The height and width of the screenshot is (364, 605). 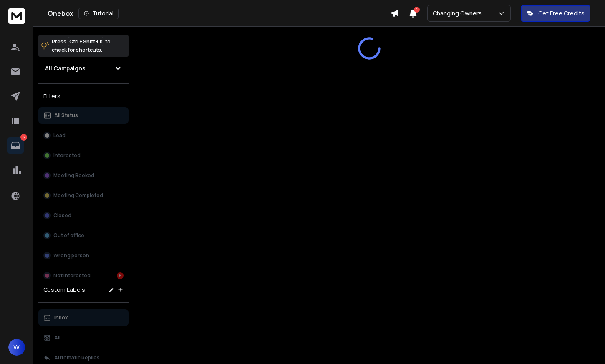 I want to click on button: All Campaigns, so click(x=84, y=68).